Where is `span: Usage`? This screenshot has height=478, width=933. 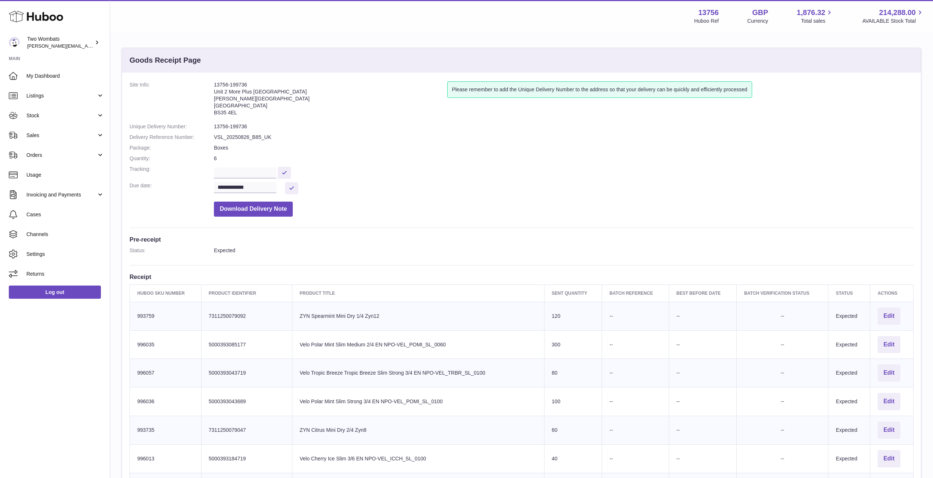
span: Usage is located at coordinates (65, 175).